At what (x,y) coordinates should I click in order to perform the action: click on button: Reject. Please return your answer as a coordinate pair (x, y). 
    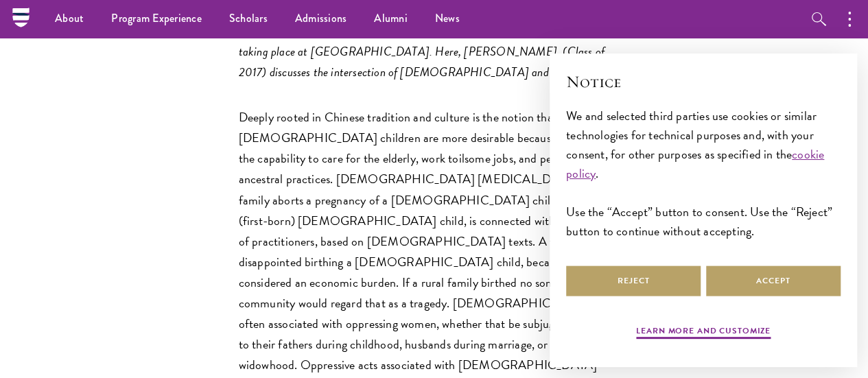
    Looking at the image, I should click on (633, 280).